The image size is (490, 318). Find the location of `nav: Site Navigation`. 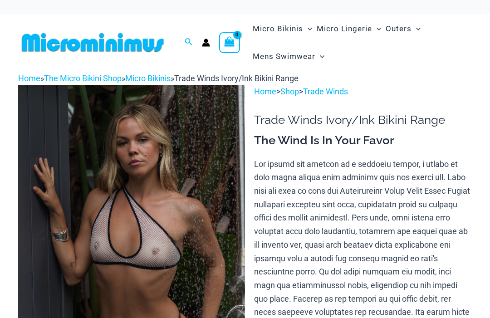

nav: Site Navigation is located at coordinates (360, 43).